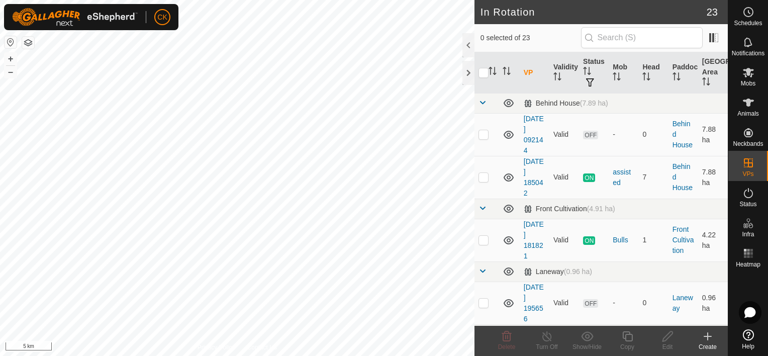 This screenshot has height=356, width=768. What do you see at coordinates (75, 17) in the screenshot?
I see `img: Gallagher Logo` at bounding box center [75, 17].